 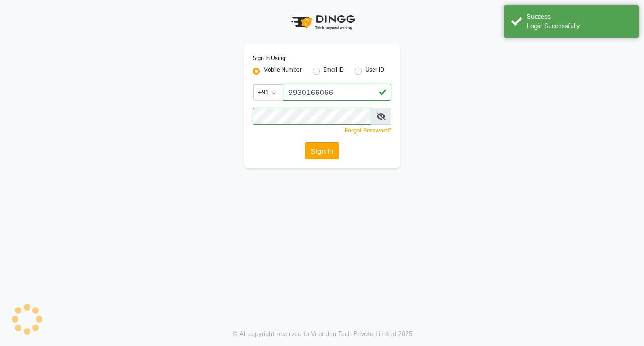 What do you see at coordinates (283, 71) in the screenshot?
I see `label: Mobile Number` at bounding box center [283, 71].